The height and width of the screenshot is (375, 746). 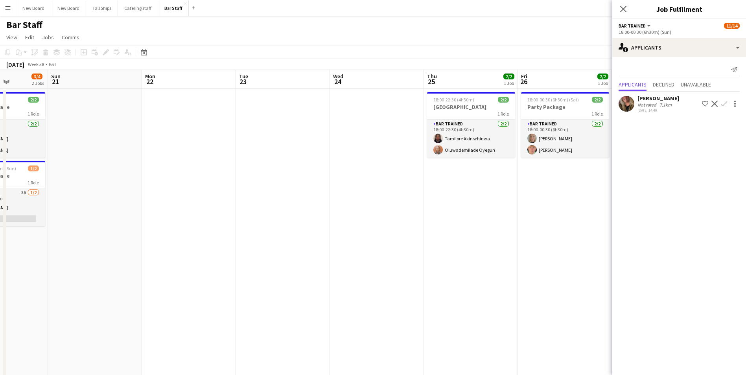 What do you see at coordinates (338, 76) in the screenshot?
I see `span: Wed` at bounding box center [338, 76].